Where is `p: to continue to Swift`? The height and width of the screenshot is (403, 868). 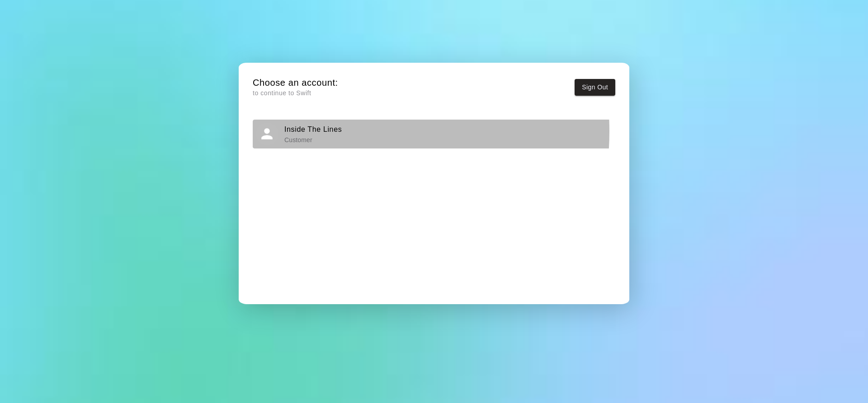
p: to continue to Swift is located at coordinates (295, 93).